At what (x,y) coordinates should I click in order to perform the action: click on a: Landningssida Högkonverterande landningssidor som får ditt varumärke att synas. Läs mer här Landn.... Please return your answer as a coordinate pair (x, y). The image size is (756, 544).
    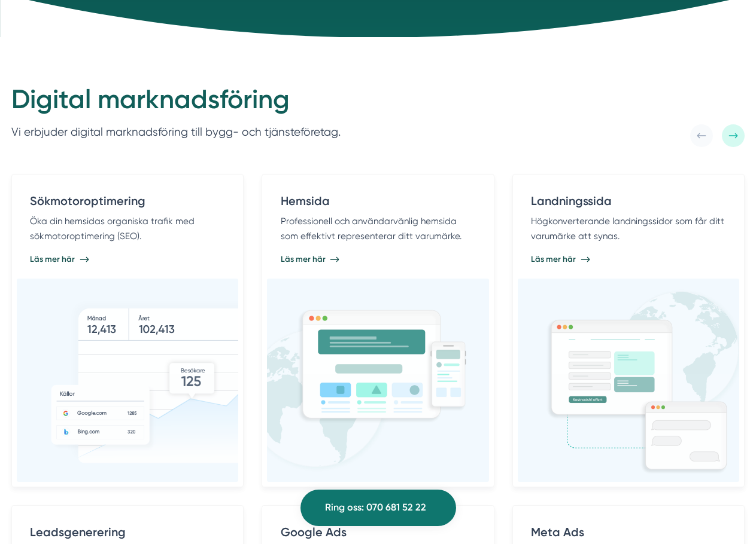
    Looking at the image, I should click on (629, 330).